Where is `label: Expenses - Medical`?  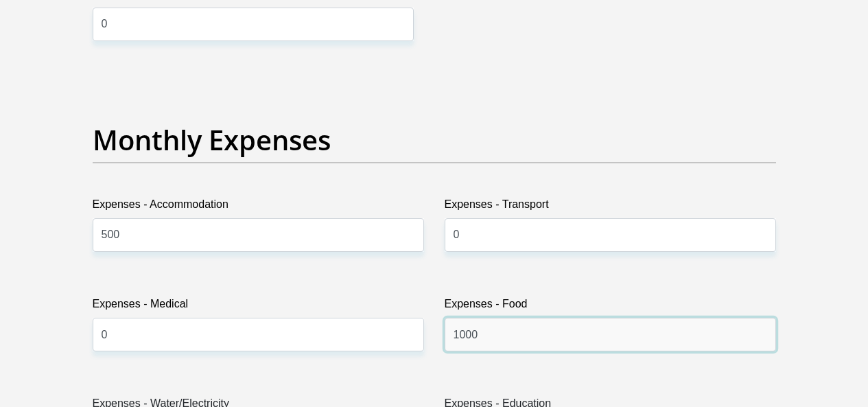 label: Expenses - Medical is located at coordinates (258, 307).